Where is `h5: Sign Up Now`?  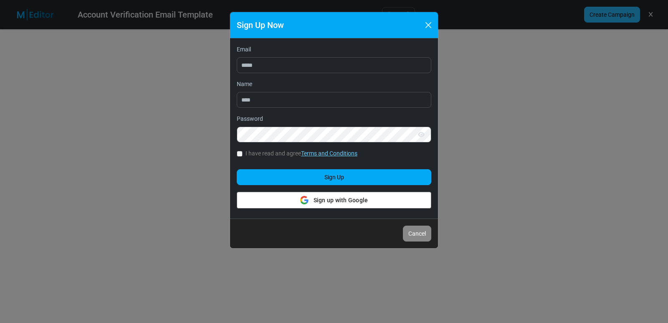
h5: Sign Up Now is located at coordinates (260, 25).